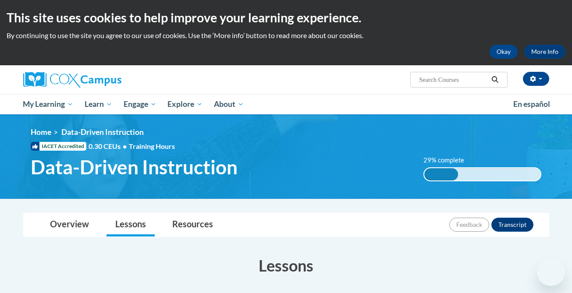  Describe the element at coordinates (98, 104) in the screenshot. I see `a: Learn` at that location.